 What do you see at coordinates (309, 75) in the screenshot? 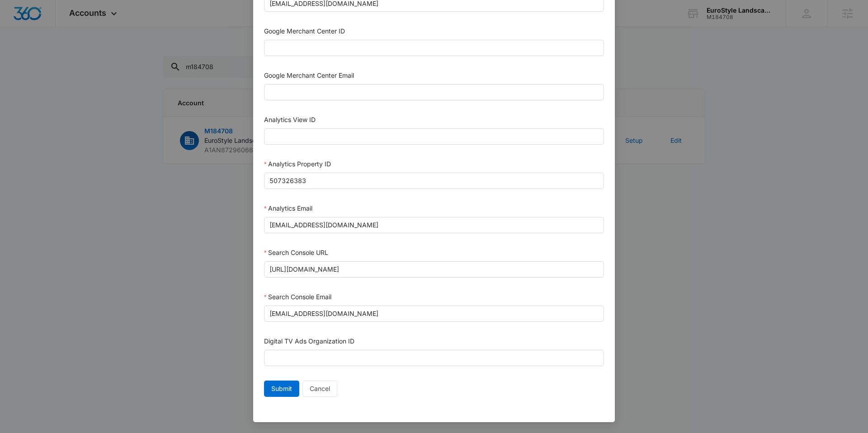
I see `label: Google Merchant Center Email` at bounding box center [309, 75].